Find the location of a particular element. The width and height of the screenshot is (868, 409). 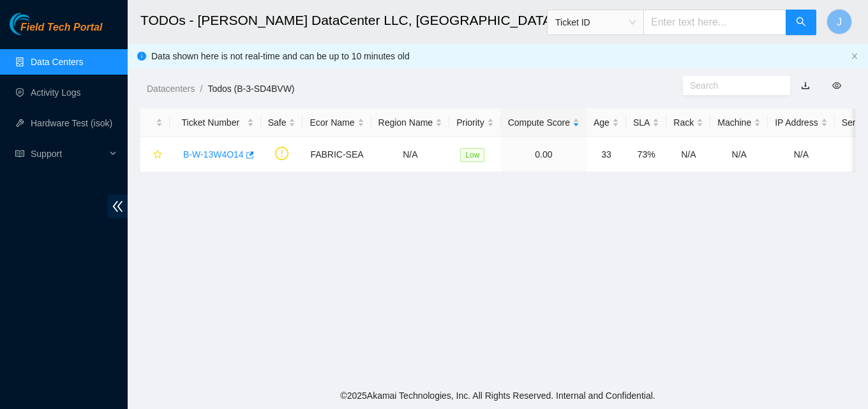

td: 33 is located at coordinates (606, 154).